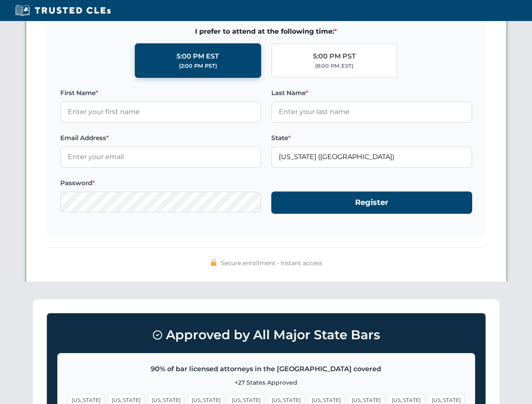  I want to click on p: +27 States Approved, so click(266, 383).